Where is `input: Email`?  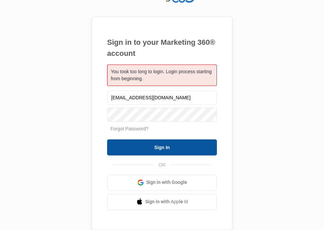
input: Email is located at coordinates (162, 98).